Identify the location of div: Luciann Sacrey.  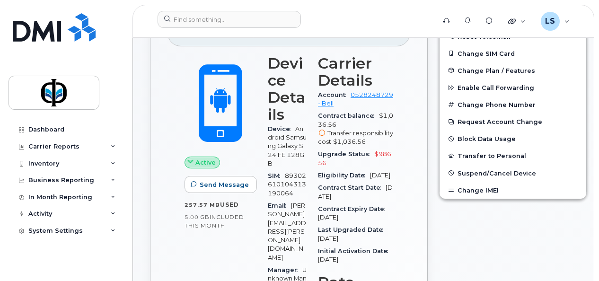
(555, 21).